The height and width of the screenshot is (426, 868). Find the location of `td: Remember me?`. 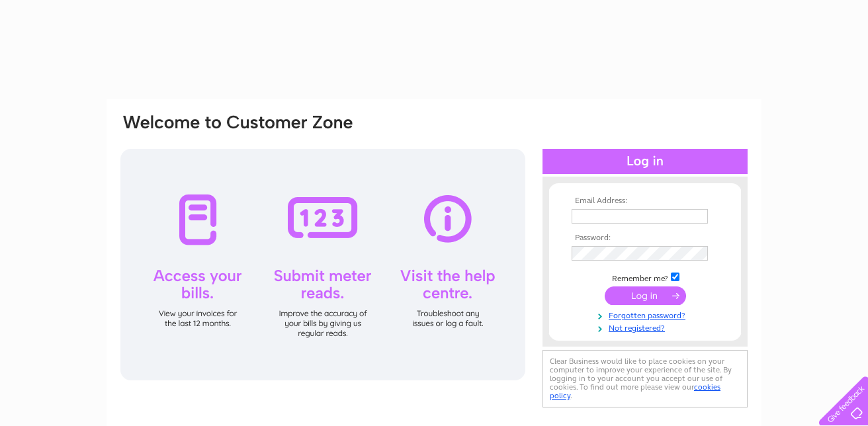

td: Remember me? is located at coordinates (645, 277).